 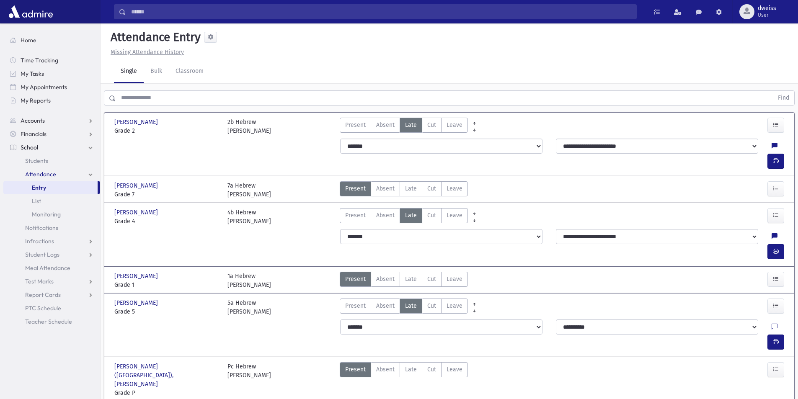 What do you see at coordinates (52, 87) in the screenshot?
I see `a: My Appointments` at bounding box center [52, 87].